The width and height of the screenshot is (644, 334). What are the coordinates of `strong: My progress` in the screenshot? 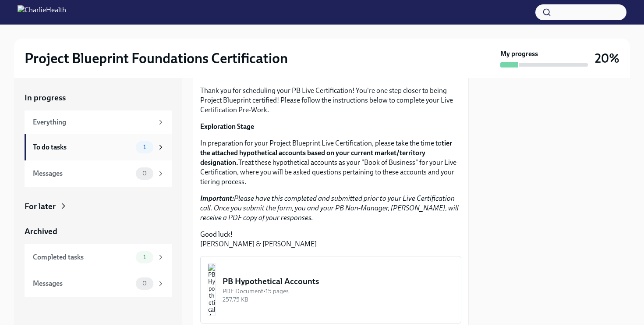 It's located at (519, 54).